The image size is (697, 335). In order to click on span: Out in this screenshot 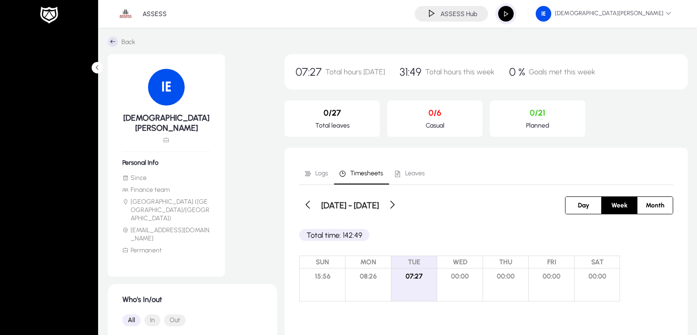, I will do `click(175, 320)`.